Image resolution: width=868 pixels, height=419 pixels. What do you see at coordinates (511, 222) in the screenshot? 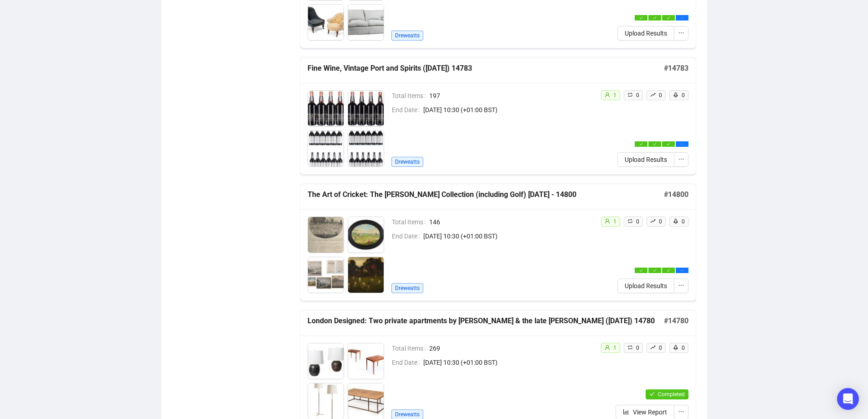
I see `span: 146` at bounding box center [511, 222].